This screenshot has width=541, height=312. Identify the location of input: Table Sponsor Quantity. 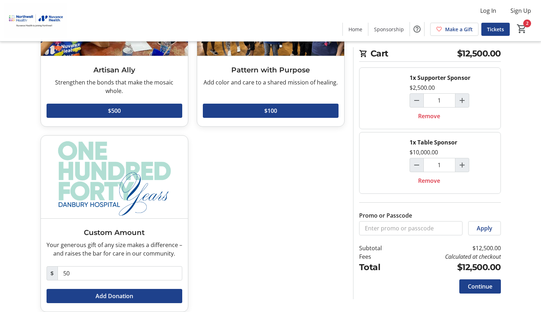
(439, 165).